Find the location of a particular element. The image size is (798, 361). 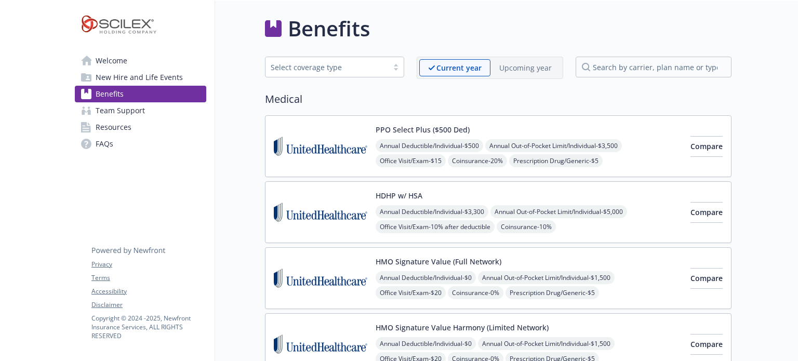

span: Annual Deductible/Individual - $3,300 is located at coordinates (432, 211).